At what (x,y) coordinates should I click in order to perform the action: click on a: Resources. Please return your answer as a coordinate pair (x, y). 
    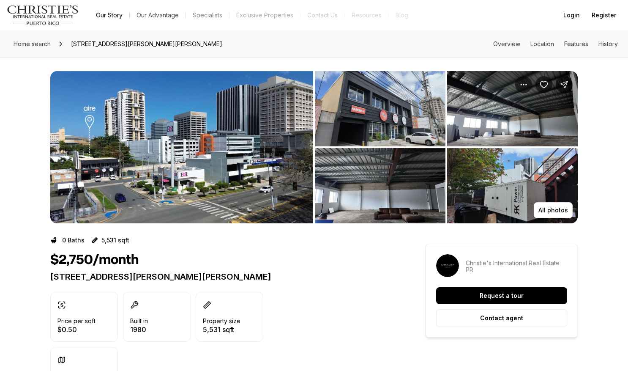
    Looking at the image, I should click on (367, 15).